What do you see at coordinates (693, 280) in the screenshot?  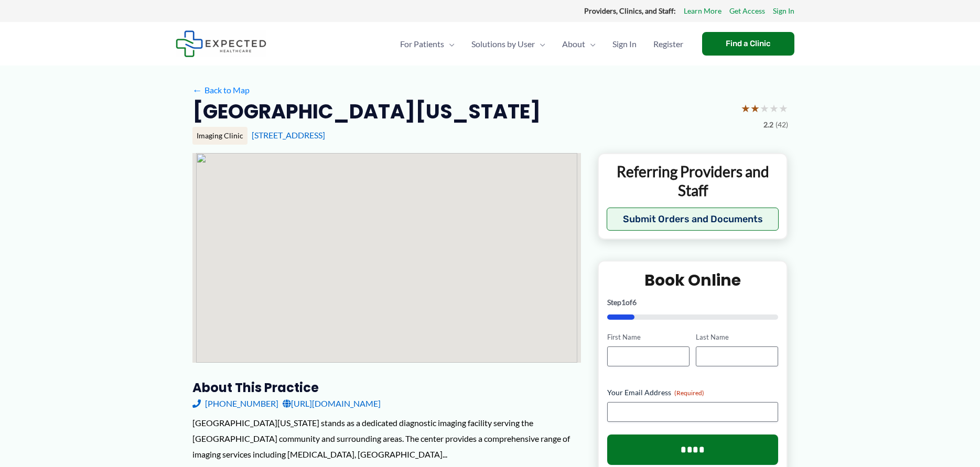 I see `h2: Book Online` at bounding box center [693, 280].